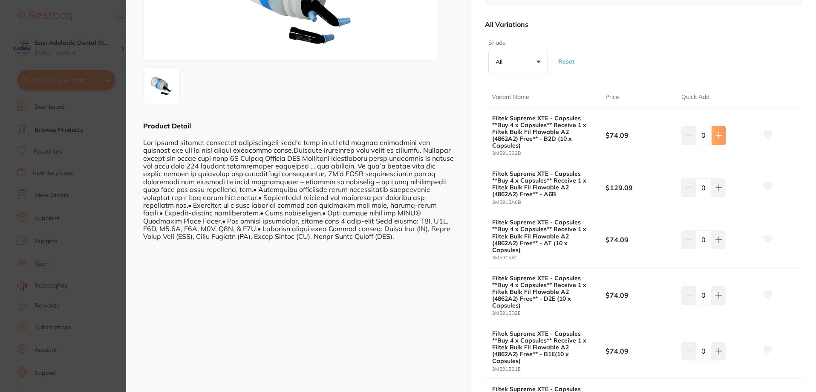 The width and height of the screenshot is (816, 392). Describe the element at coordinates (549, 257) in the screenshot. I see `small: 3M5915AT` at that location.